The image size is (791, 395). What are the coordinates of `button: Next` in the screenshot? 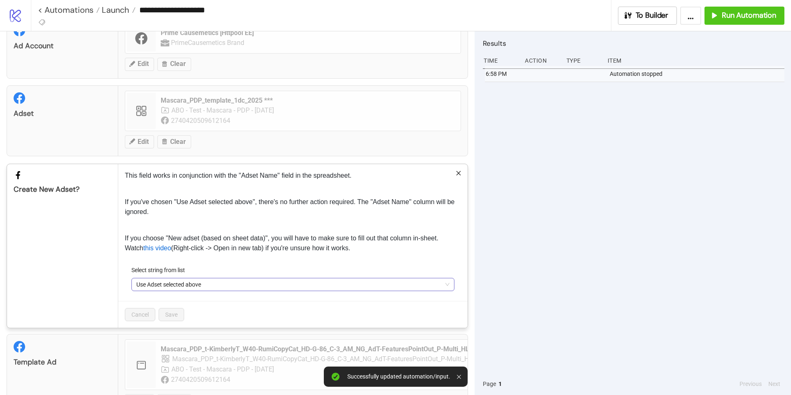 It's located at (774, 384).